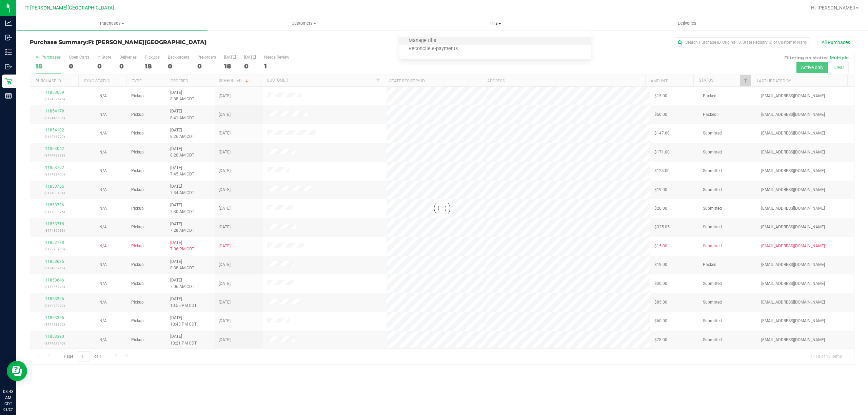  Describe the element at coordinates (743, 42) in the screenshot. I see `input: Search Purchase ID, Original ID, State Registry ID or Customer Name...` at that location.